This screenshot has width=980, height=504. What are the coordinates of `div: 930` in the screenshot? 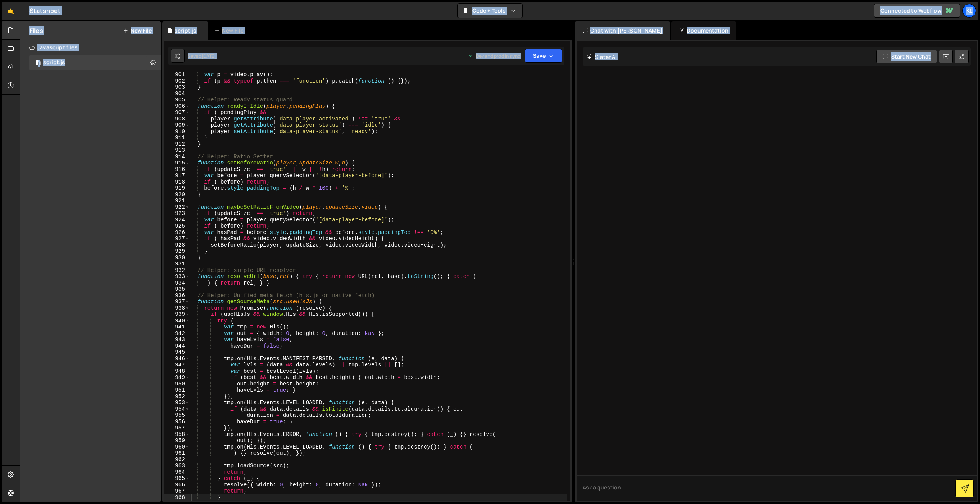 It's located at (176, 258).